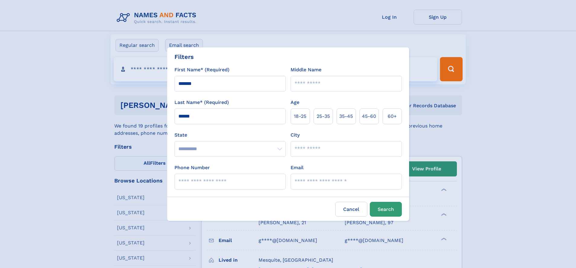 This screenshot has height=268, width=576. Describe the element at coordinates (346, 116) in the screenshot. I see `span: 35‑45` at that location.